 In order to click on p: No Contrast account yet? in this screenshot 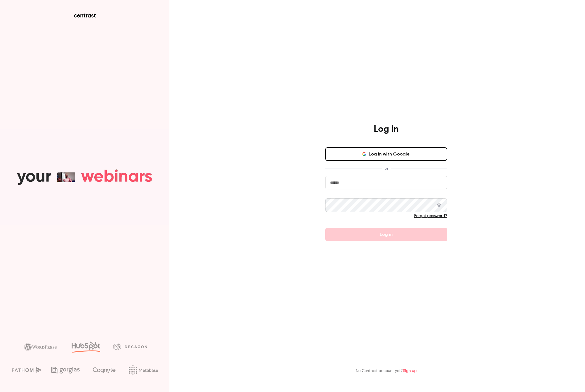, I will do `click(386, 371)`.